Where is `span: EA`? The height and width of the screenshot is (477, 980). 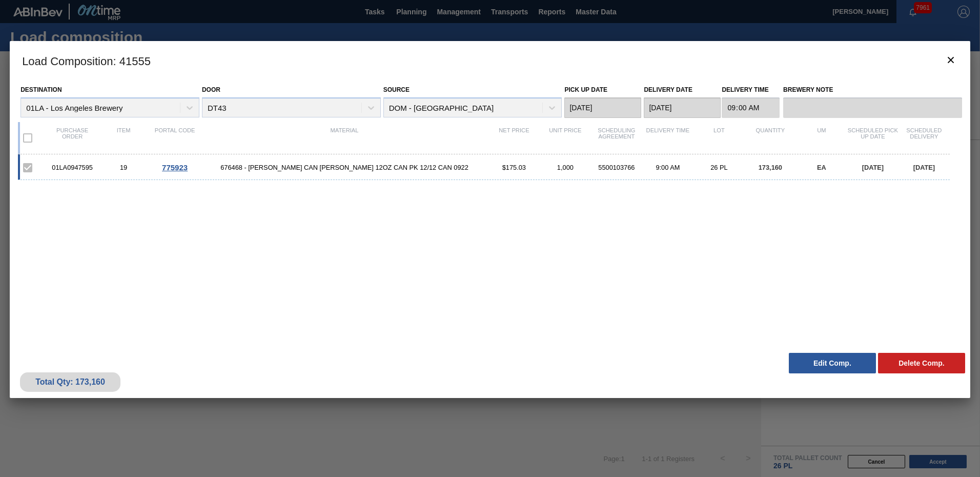 span: EA is located at coordinates (821, 167).